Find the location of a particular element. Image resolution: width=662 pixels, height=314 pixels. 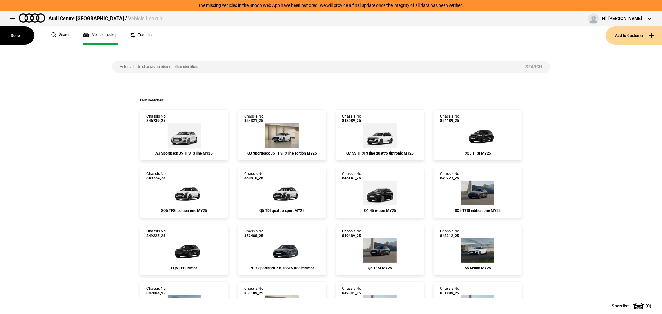

img: Audi_F3NCCX_25LE_FZ_2Y2Y_3FB_6FJ_V72_WN8_X8C_QQ2_(Nadin:_3FB_6FJ_C62_QQ2_V72_WN8)_ext.png is located at coordinates (282, 136).